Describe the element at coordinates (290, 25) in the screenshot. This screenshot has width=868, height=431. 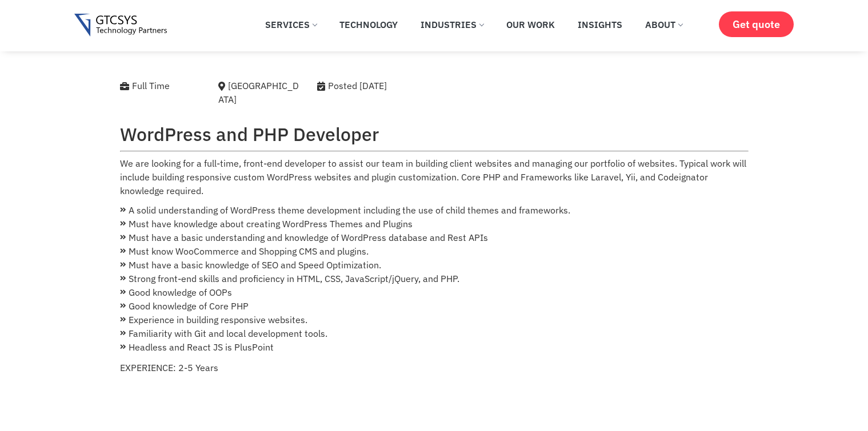
I see `a: Services` at that location.